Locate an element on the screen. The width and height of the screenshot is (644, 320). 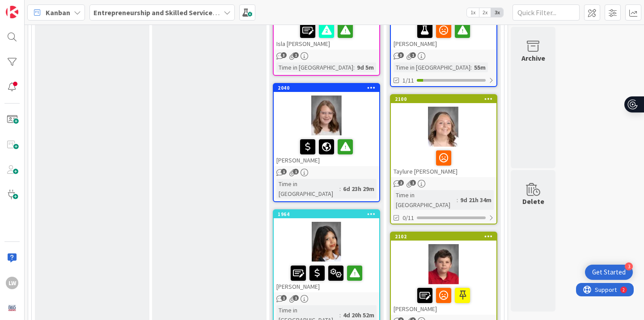
input: Quick Filter... is located at coordinates (546, 13).